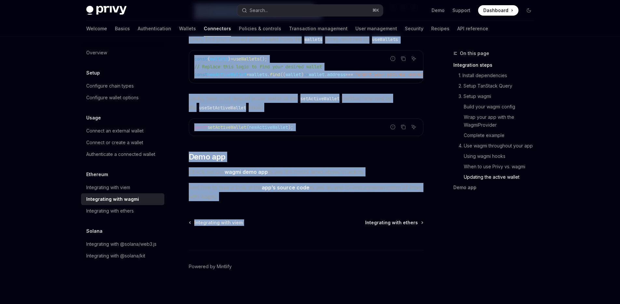 This screenshot has height=304, width=620. I want to click on a: 3. Setup wagmi, so click(496, 96).